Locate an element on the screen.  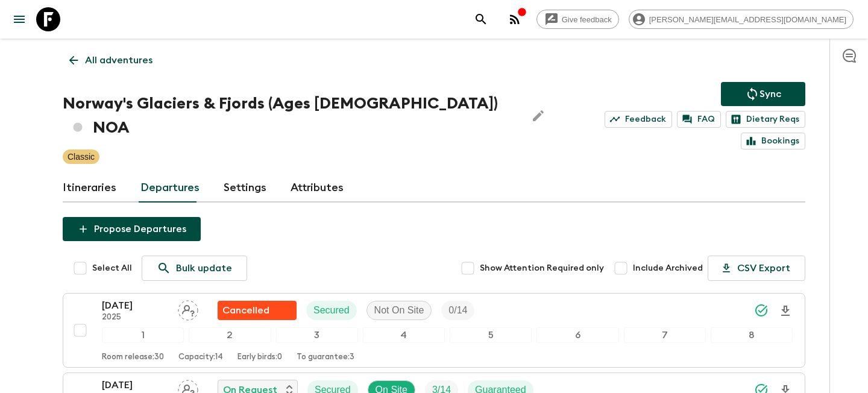
button: Propose Departures is located at coordinates (131, 229).